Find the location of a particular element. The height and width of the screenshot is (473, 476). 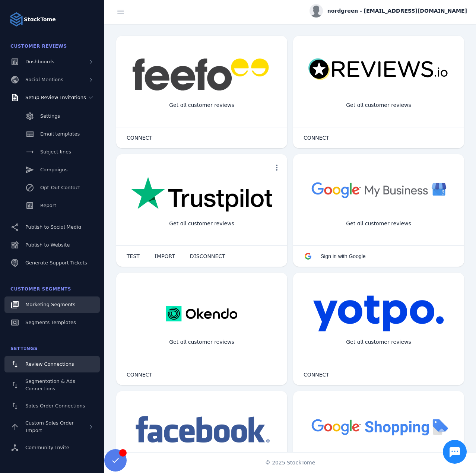

span: Community Invite is located at coordinates (47, 447).